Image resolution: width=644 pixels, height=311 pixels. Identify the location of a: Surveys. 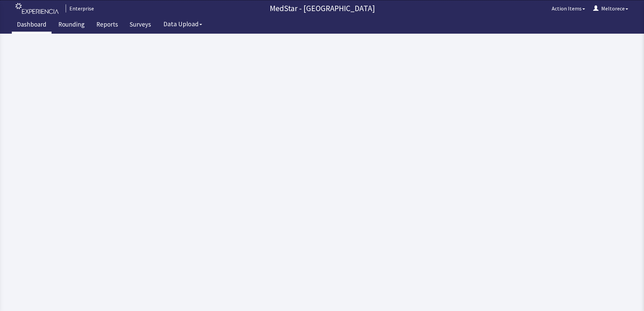
(140, 25).